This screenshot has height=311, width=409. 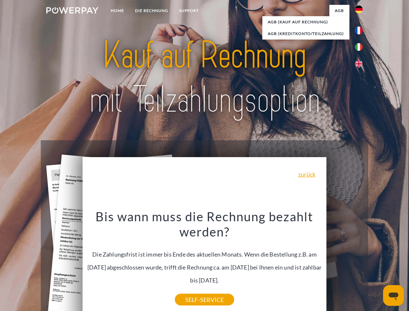 What do you see at coordinates (189, 11) in the screenshot?
I see `a: SUPPORT` at bounding box center [189, 11].